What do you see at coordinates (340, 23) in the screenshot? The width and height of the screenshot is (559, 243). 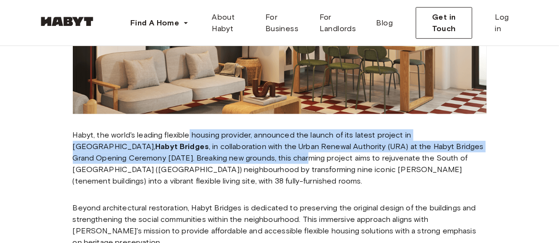 I see `a: For Landlords` at bounding box center [340, 23].